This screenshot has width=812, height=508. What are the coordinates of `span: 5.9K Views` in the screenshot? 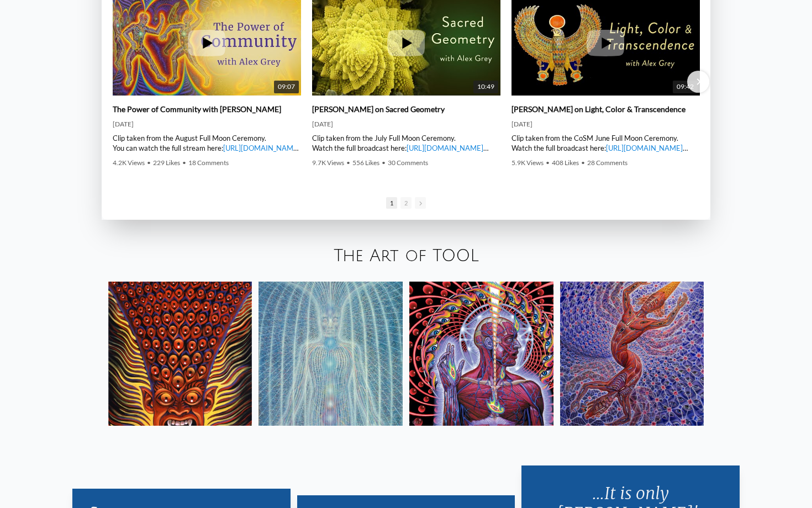 It's located at (528, 162).